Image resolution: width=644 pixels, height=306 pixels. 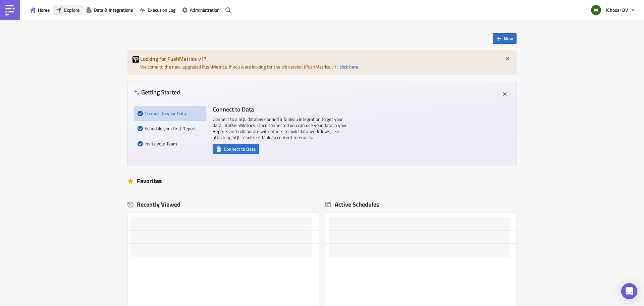 What do you see at coordinates (326, 59) in the screenshot?
I see `h5: Looking for PushMetrics v1?` at bounding box center [326, 59].